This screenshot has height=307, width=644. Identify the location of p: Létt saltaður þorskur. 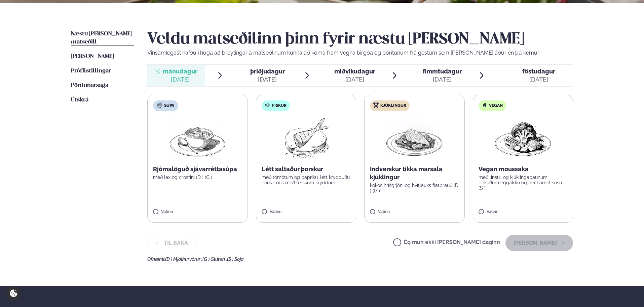
(306, 169).